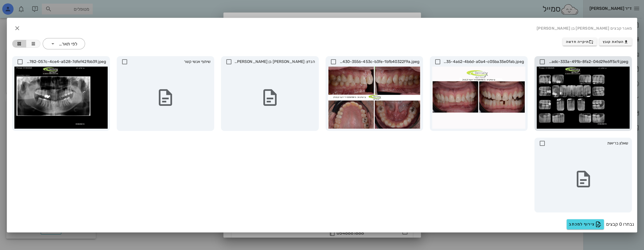  I want to click on span: 05139a35-4a62-4b6d-a0a4-c05ba35e0fab.jpeg, so click(483, 62).